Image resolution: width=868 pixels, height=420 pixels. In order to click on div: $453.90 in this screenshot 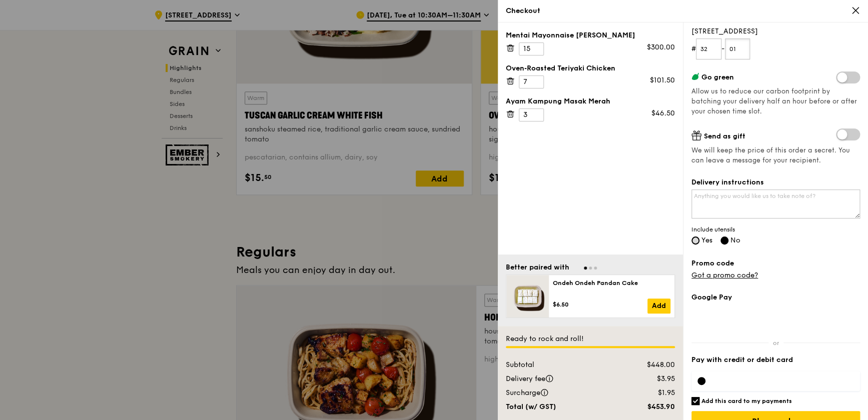, I will do `click(651, 407)`.